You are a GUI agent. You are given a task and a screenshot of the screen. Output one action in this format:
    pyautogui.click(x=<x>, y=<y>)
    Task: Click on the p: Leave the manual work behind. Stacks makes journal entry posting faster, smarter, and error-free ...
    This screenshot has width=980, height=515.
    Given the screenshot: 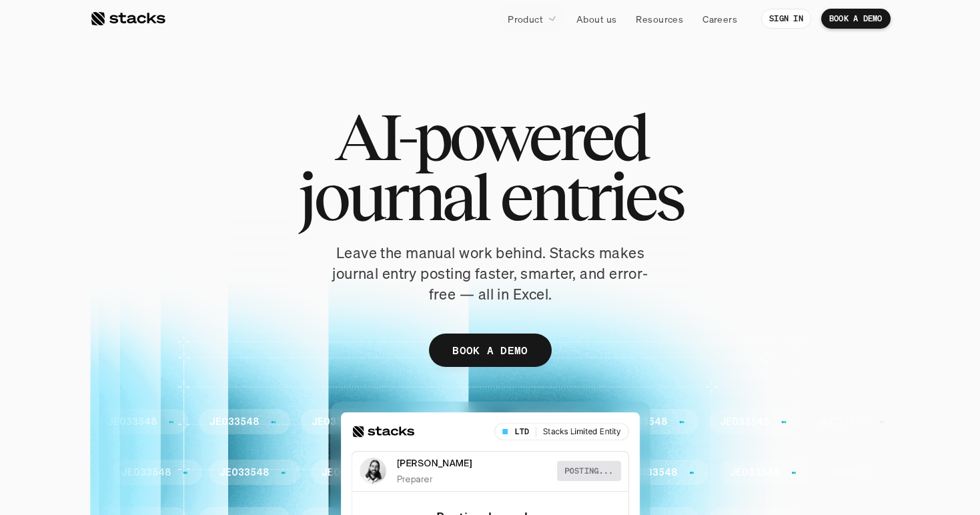 What is the action you would take?
    pyautogui.click(x=490, y=274)
    